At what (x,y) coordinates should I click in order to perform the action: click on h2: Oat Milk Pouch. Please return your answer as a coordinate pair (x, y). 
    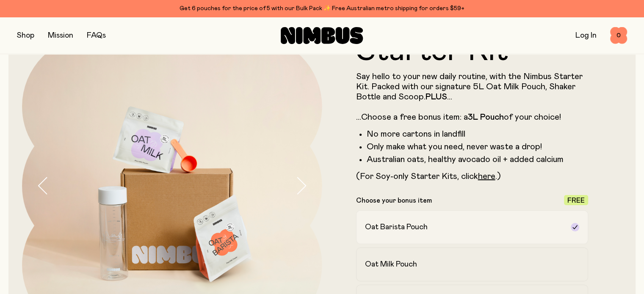
    Looking at the image, I should click on (391, 265).